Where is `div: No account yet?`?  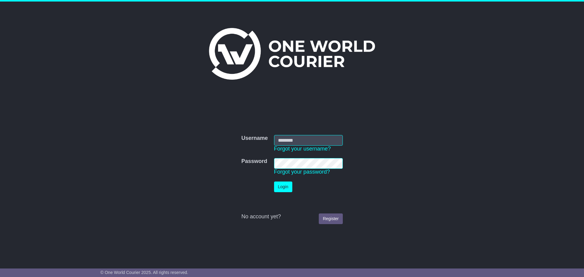
div: No account yet? is located at coordinates (292, 217).